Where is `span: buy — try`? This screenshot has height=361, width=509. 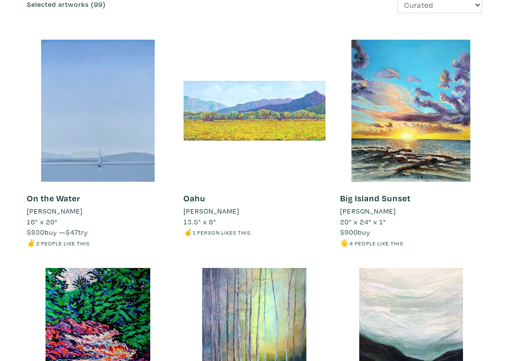 span: buy — try is located at coordinates (57, 231).